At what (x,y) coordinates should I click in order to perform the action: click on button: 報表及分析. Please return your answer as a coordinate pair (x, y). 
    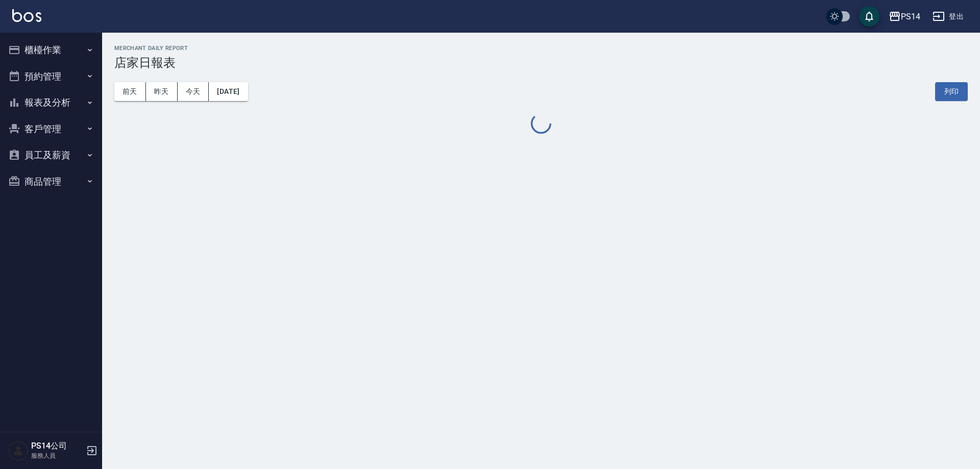
    Looking at the image, I should click on (51, 103).